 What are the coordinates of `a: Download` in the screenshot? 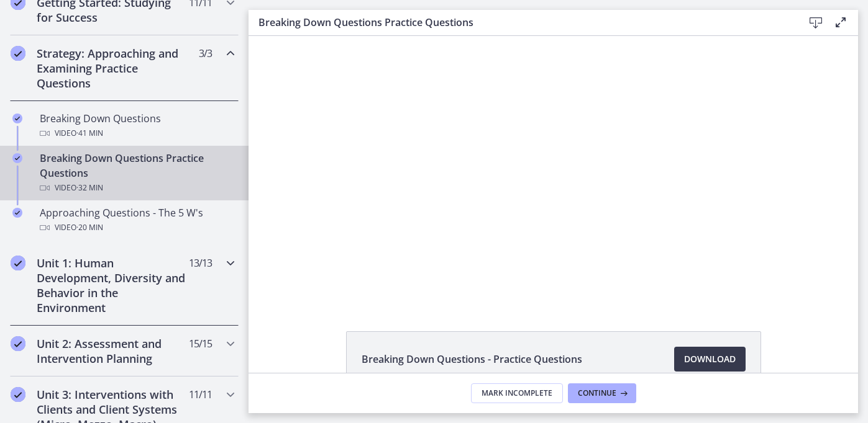 It's located at (710, 360).